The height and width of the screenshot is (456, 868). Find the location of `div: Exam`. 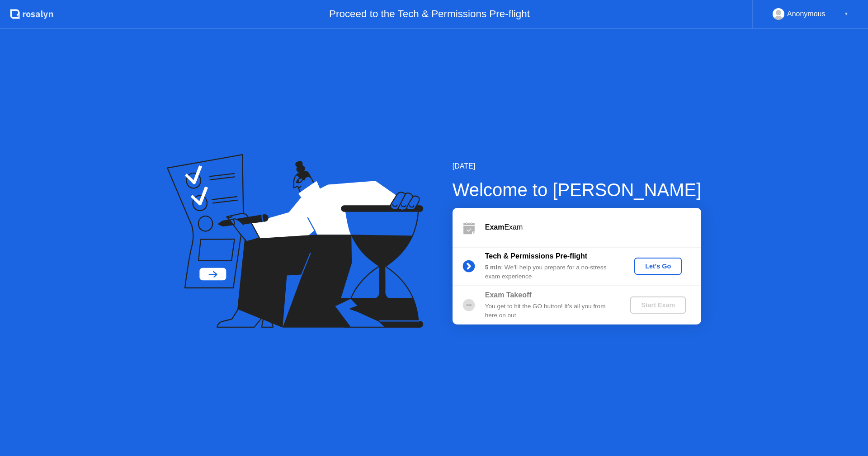

div: Exam is located at coordinates (593, 228).